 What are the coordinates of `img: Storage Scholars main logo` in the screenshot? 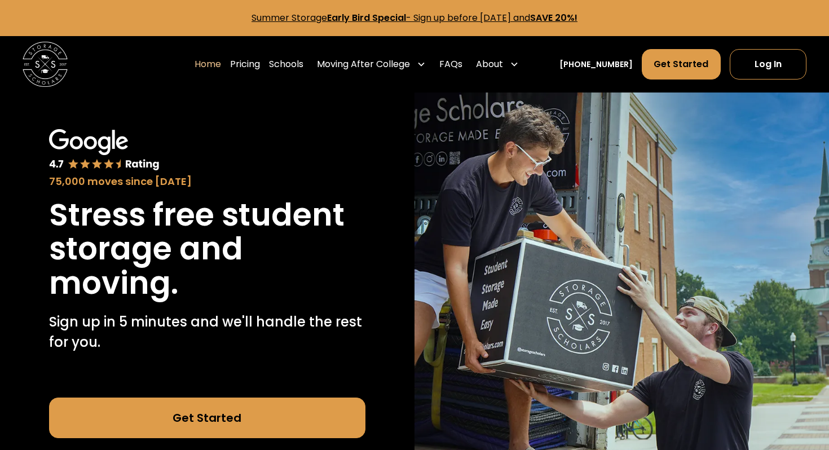 It's located at (45, 64).